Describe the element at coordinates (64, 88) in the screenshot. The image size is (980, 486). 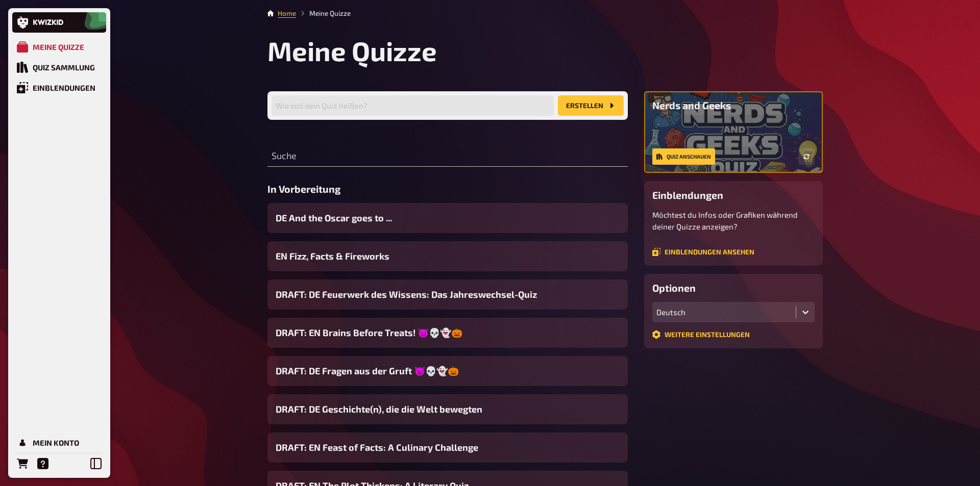
I see `div: Einblendungen` at that location.